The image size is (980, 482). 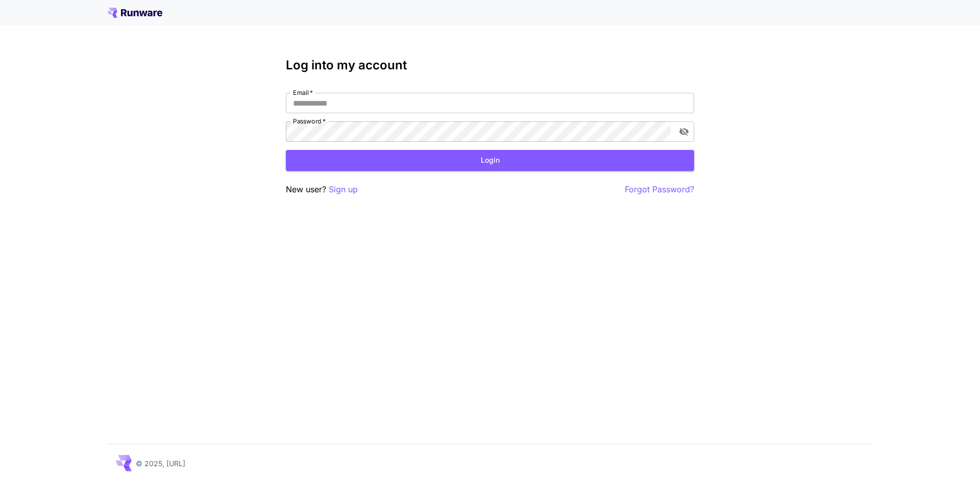 What do you see at coordinates (660, 190) in the screenshot?
I see `button: Forgot Password?` at bounding box center [660, 190].